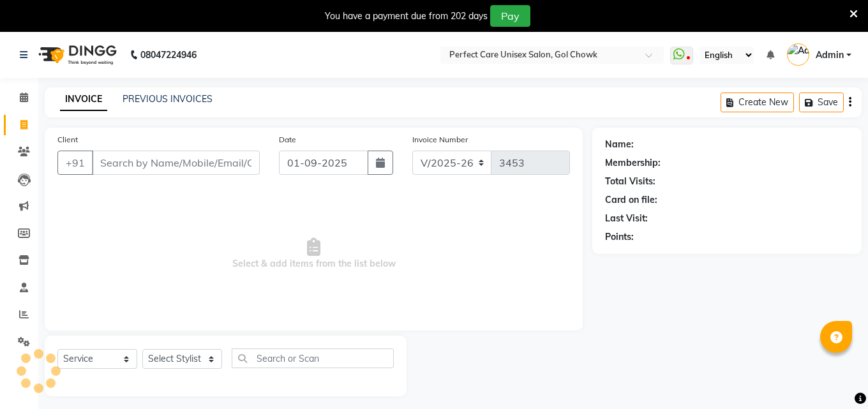 The height and width of the screenshot is (409, 868). I want to click on div: Points:, so click(620, 237).